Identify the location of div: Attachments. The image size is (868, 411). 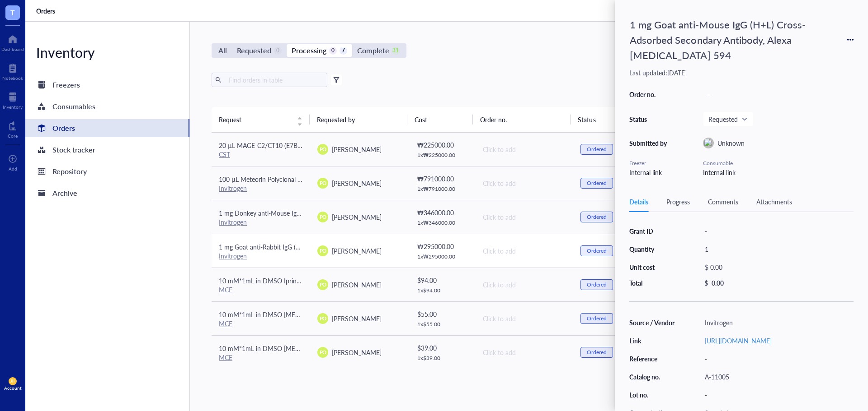
(774, 202).